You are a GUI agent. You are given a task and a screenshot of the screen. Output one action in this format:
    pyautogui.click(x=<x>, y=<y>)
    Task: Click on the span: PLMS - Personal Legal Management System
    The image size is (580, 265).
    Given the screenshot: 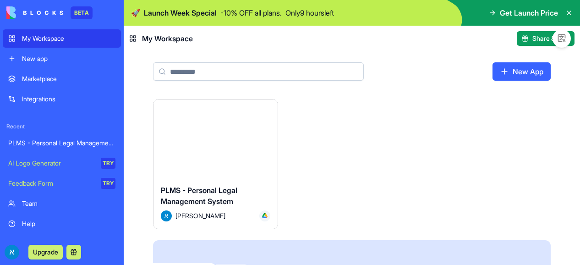 What is the action you would take?
    pyautogui.click(x=199, y=196)
    